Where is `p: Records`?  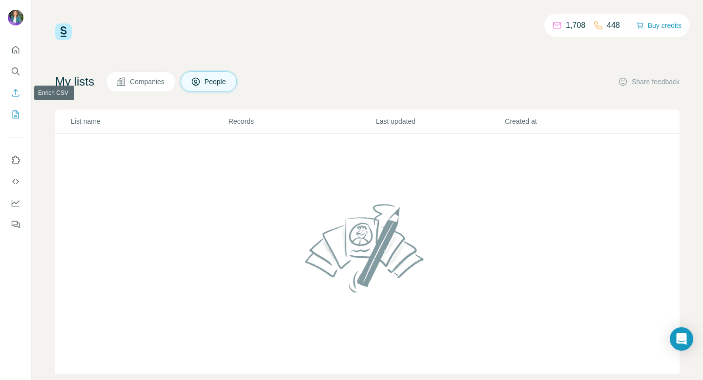
p: Records is located at coordinates (302, 121).